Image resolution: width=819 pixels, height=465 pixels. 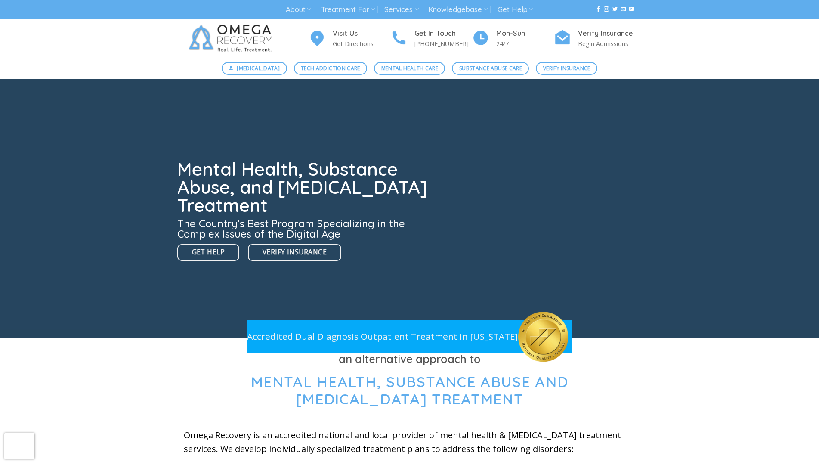 What do you see at coordinates (443, 34) in the screenshot?
I see `h4: Get In Touch` at bounding box center [443, 34].